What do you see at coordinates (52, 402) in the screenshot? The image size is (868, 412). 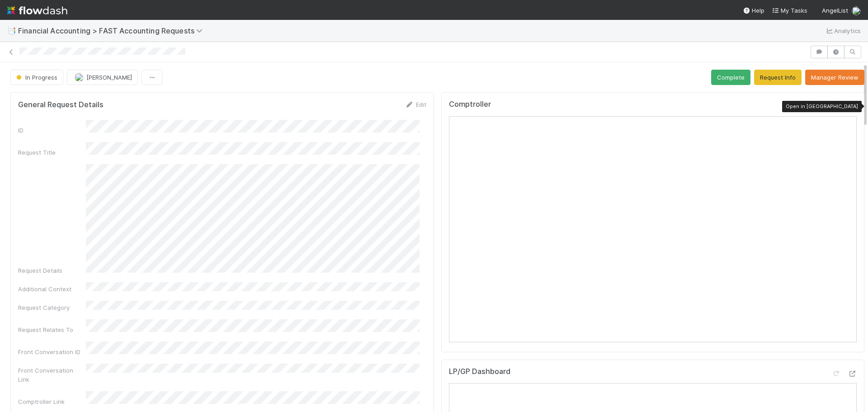 I see `div: Comptroller Link` at bounding box center [52, 402].